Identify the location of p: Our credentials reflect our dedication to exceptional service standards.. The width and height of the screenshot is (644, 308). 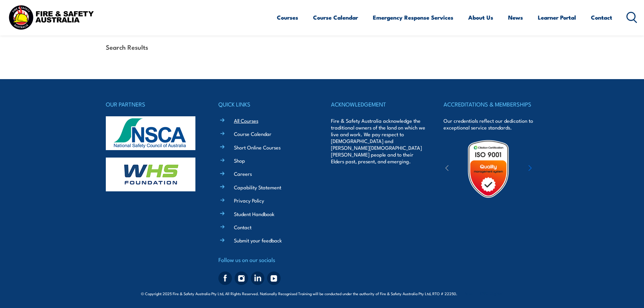
(491, 124).